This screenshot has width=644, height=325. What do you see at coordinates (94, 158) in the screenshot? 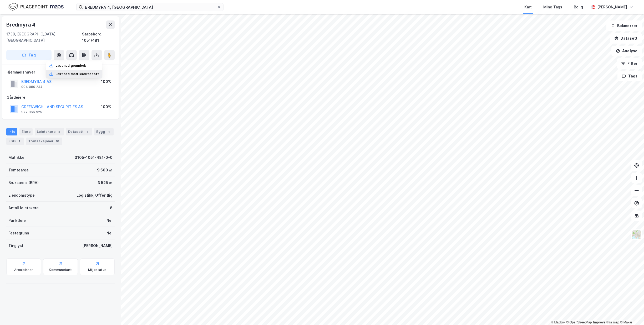
I see `div: 3105-1051-481-0-0` at bounding box center [94, 158].